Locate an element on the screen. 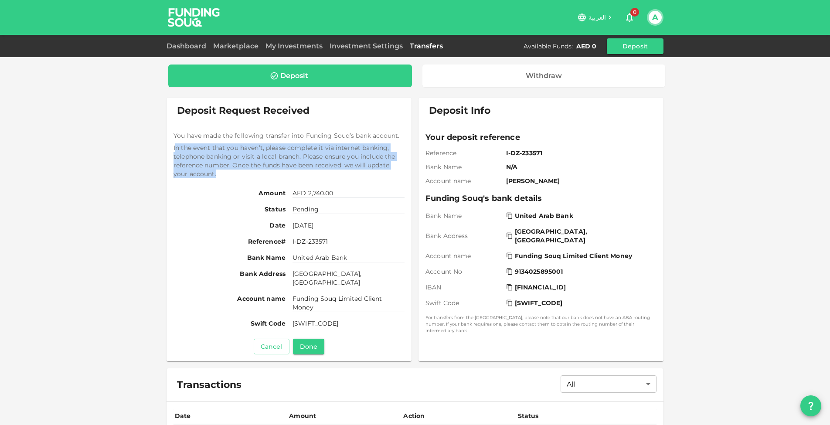  span: Deposit Info is located at coordinates (459, 111).